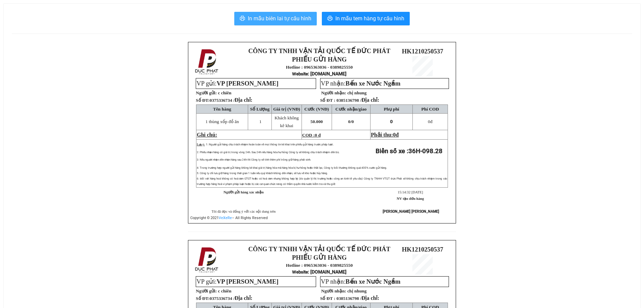 The height and width of the screenshot is (308, 644). What do you see at coordinates (244, 211) in the screenshot?
I see `span: Tôi đã đọc và đồng ý với các nội dung trên` at bounding box center [244, 211].